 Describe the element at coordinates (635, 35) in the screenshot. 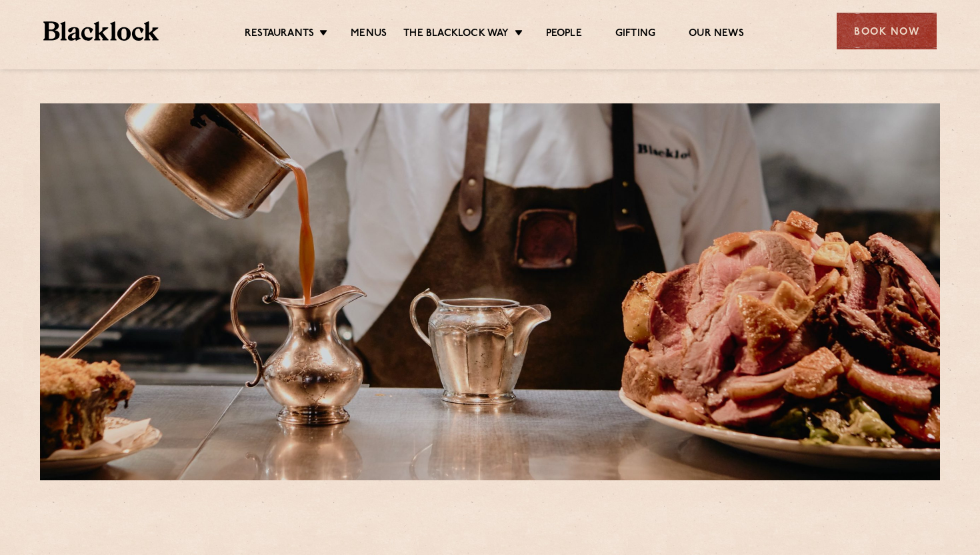

I see `a: Gifting` at that location.